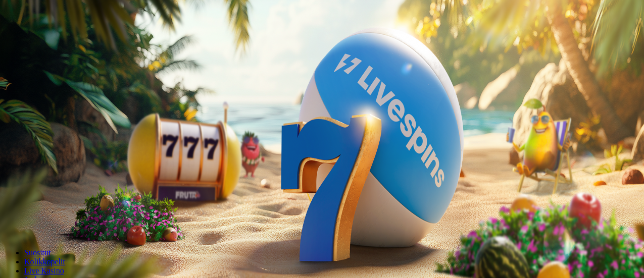 This screenshot has height=278, width=644. Describe the element at coordinates (44, 261) in the screenshot. I see `a: Kolikkopelit` at that location.